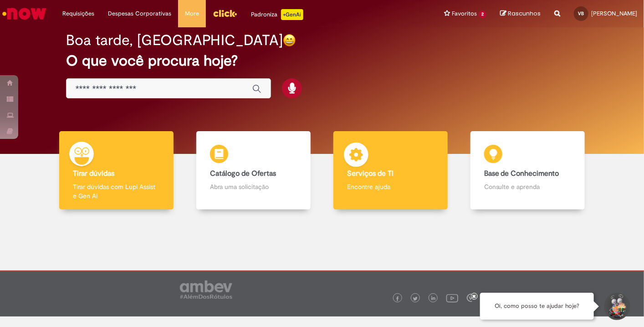  I want to click on a: Rascunhos, so click(520, 13).